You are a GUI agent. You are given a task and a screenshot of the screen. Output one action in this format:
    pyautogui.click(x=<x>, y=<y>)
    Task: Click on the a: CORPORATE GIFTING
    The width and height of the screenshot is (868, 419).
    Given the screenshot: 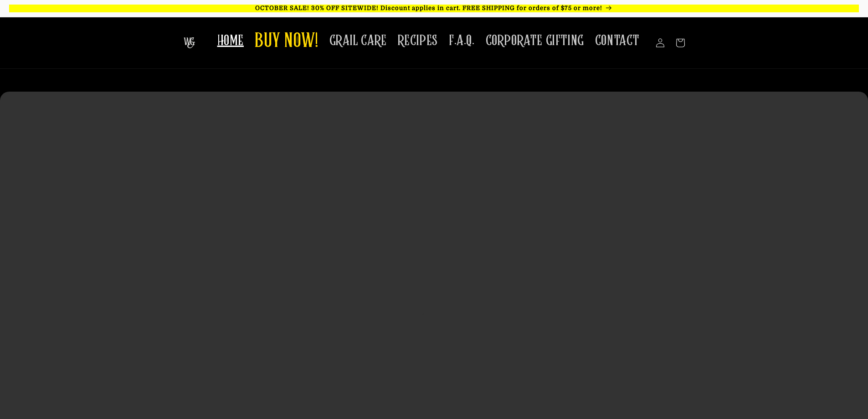 What is the action you would take?
    pyautogui.click(x=535, y=41)
    